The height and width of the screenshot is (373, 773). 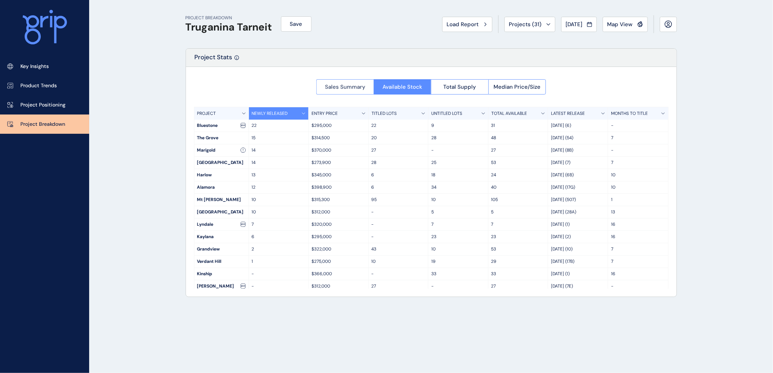 What do you see at coordinates (458, 262) in the screenshot?
I see `p: 19` at bounding box center [458, 262].